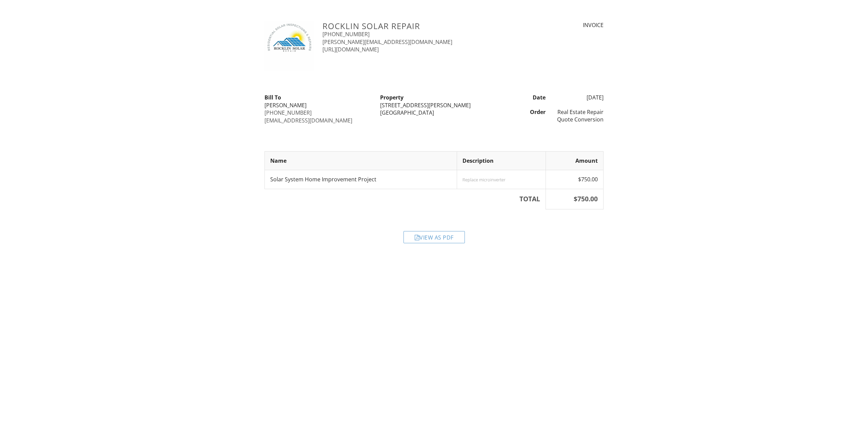  Describe the element at coordinates (578, 116) in the screenshot. I see `div: Real Estate Repair Quote Conversion` at that location.